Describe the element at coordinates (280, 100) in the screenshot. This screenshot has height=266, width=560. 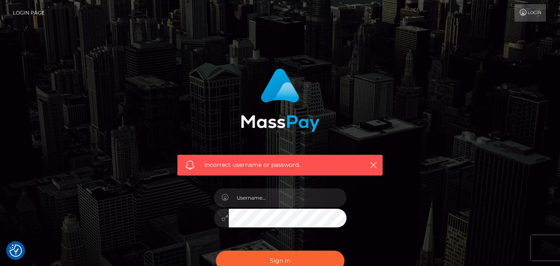
I see `img: MassPay Login` at that location.